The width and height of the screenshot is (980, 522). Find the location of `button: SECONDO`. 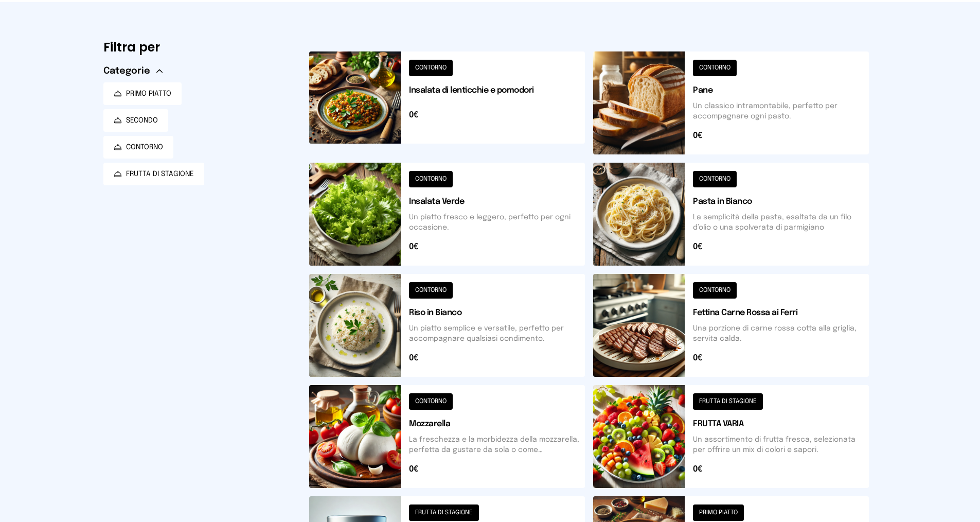

button: SECONDO is located at coordinates (136, 120).